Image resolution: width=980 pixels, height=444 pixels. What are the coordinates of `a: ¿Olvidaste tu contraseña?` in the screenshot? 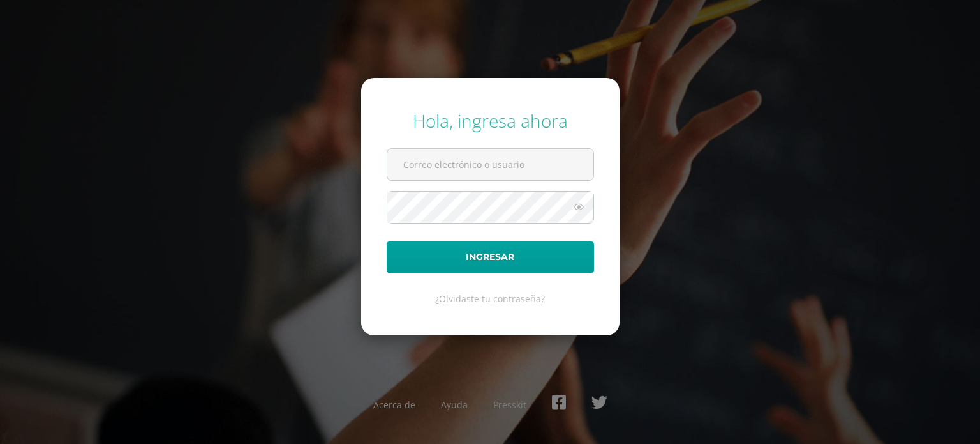 It's located at (490, 298).